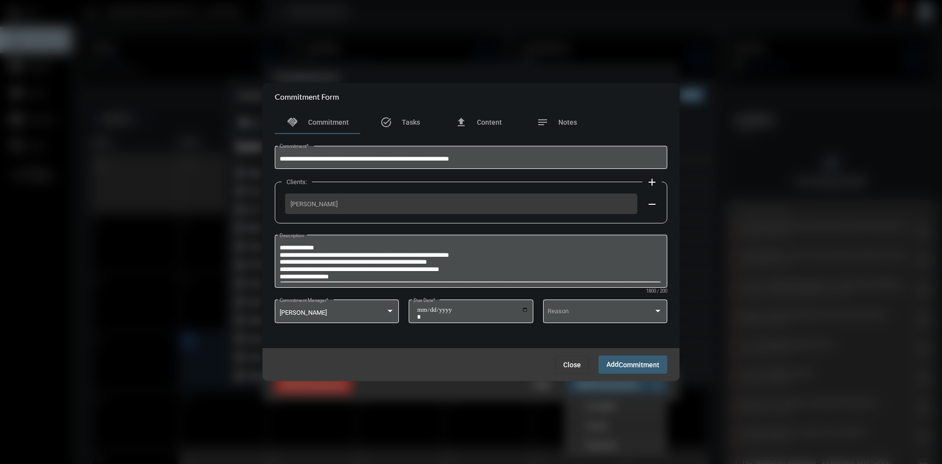 The height and width of the screenshot is (464, 942). I want to click on span: Notes, so click(568, 122).